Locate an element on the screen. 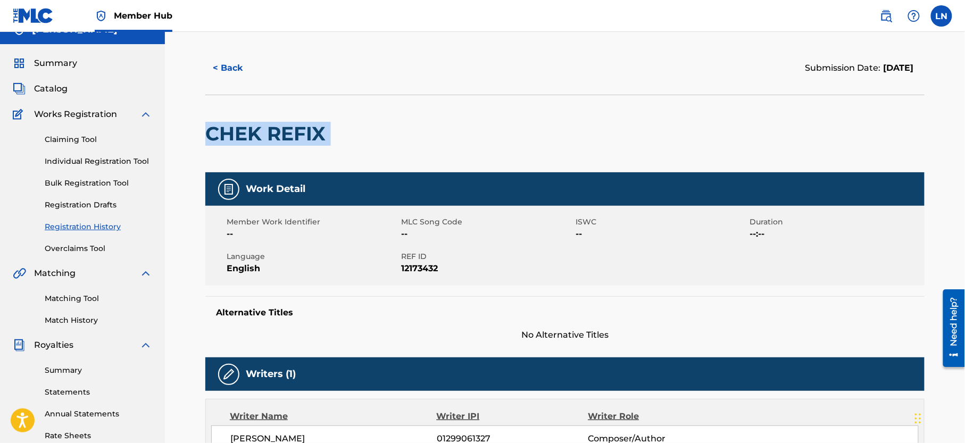  img: Matching is located at coordinates (19, 274).